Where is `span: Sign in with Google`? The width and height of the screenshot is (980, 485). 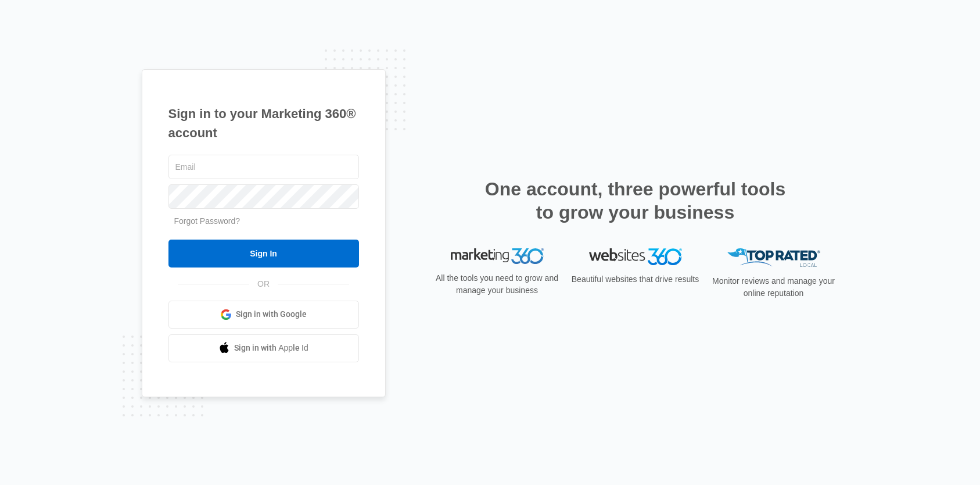
span: Sign in with Google is located at coordinates (271, 314).